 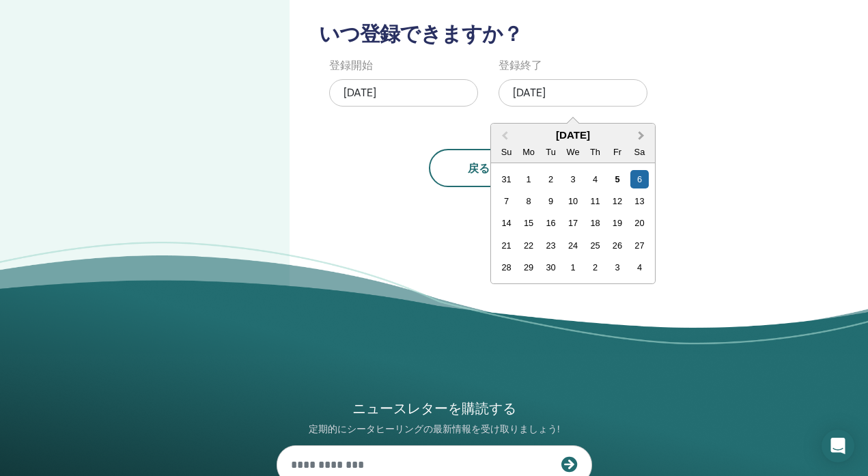 What do you see at coordinates (506, 152) in the screenshot?
I see `div: Su` at bounding box center [506, 152].